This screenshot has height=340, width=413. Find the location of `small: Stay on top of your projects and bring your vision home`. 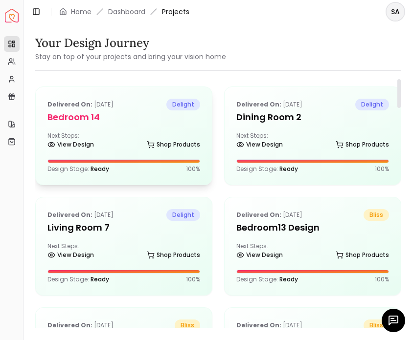

small: Stay on top of your projects and bring your vision home is located at coordinates (131, 57).